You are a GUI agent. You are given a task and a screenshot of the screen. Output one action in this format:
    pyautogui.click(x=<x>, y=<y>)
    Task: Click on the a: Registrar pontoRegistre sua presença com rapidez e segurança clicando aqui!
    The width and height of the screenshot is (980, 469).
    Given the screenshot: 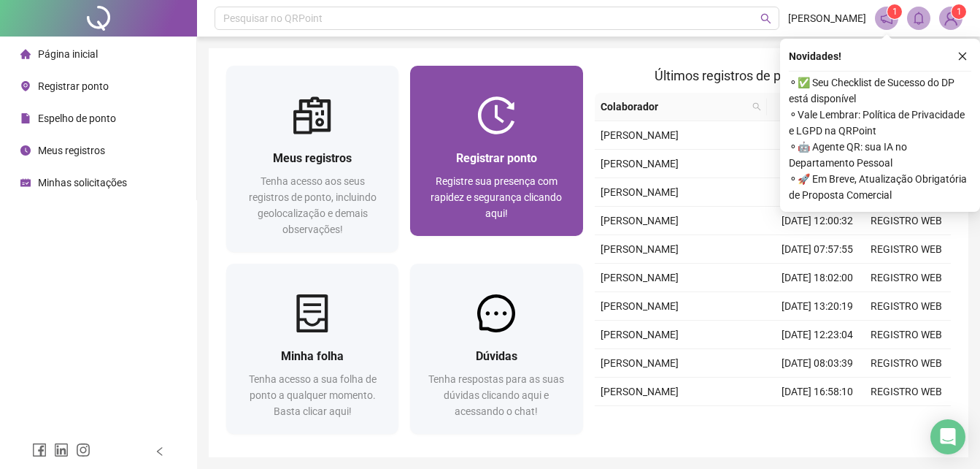 What is the action you would take?
    pyautogui.click(x=496, y=150)
    